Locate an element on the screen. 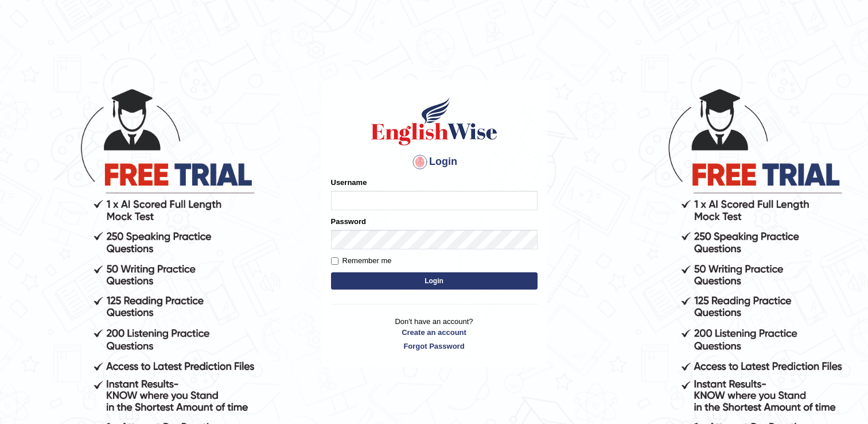  h4: Login is located at coordinates (434, 162).